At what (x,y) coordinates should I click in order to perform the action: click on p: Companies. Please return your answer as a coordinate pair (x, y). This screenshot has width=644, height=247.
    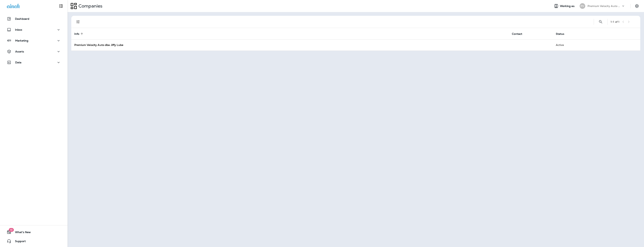
    Looking at the image, I should click on (90, 6).